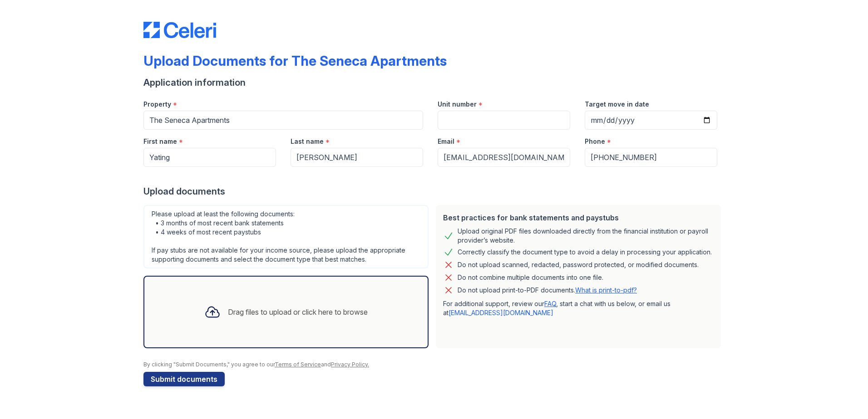 This screenshot has height=419, width=868. What do you see at coordinates (586, 236) in the screenshot?
I see `div: Upload original PDF files downloaded directly from the financial institution or payroll provider’...` at bounding box center [586, 236].